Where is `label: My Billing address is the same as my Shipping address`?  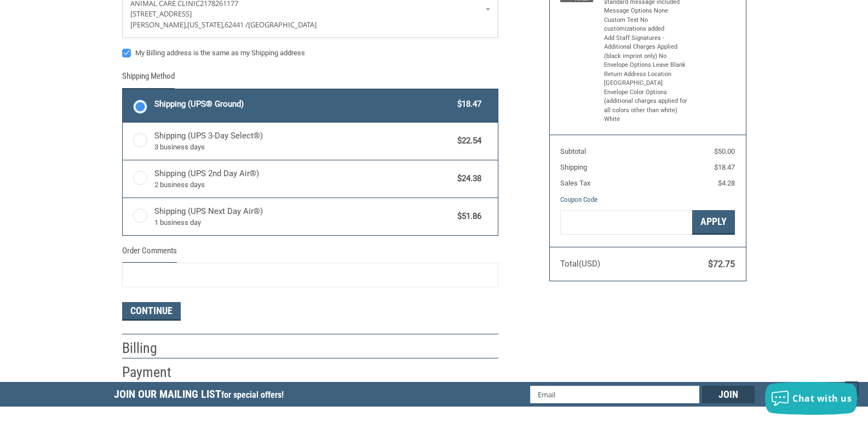
label: My Billing address is the same as my Shipping address is located at coordinates (310, 53).